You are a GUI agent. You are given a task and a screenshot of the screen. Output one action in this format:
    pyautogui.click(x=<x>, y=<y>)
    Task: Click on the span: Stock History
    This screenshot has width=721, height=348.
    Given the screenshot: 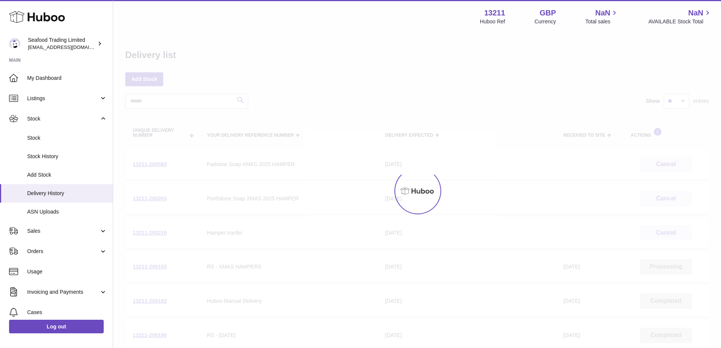 What is the action you would take?
    pyautogui.click(x=67, y=156)
    